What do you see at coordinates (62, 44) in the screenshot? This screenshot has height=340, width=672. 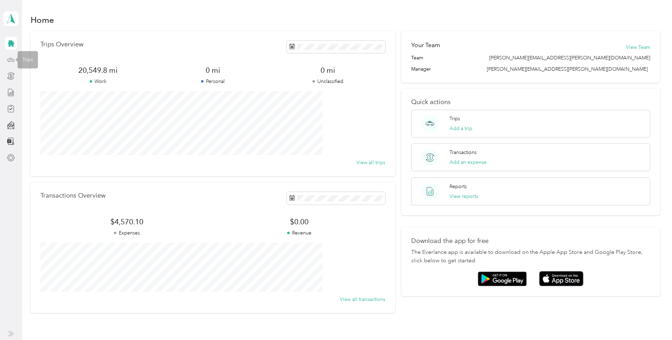 I see `p: Trips Overview` at bounding box center [62, 44].